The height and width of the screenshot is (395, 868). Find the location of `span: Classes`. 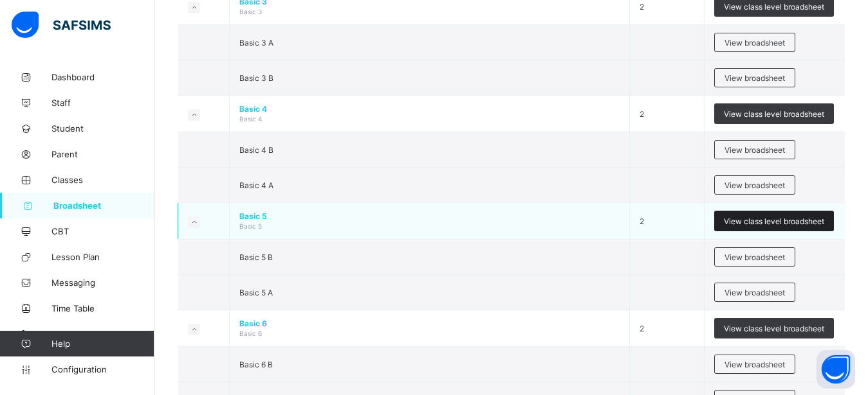

span: Classes is located at coordinates (103, 180).